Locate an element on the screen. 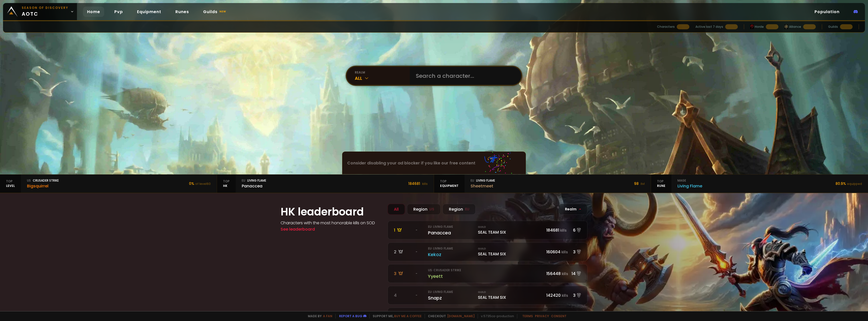  a: Pvp is located at coordinates (119, 12).